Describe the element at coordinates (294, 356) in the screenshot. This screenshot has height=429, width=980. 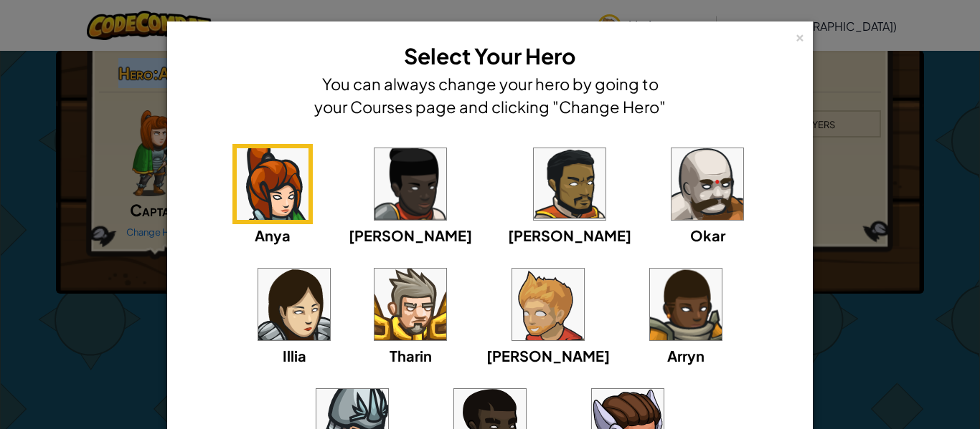
I see `span: Illia` at that location.